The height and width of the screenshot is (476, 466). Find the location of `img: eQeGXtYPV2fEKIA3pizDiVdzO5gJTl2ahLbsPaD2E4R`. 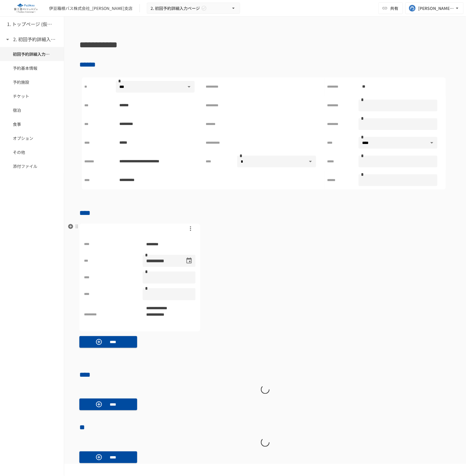

img: eQeGXtYPV2fEKIA3pizDiVdzO5gJTl2ahLbsPaD2E4R is located at coordinates (26, 9).